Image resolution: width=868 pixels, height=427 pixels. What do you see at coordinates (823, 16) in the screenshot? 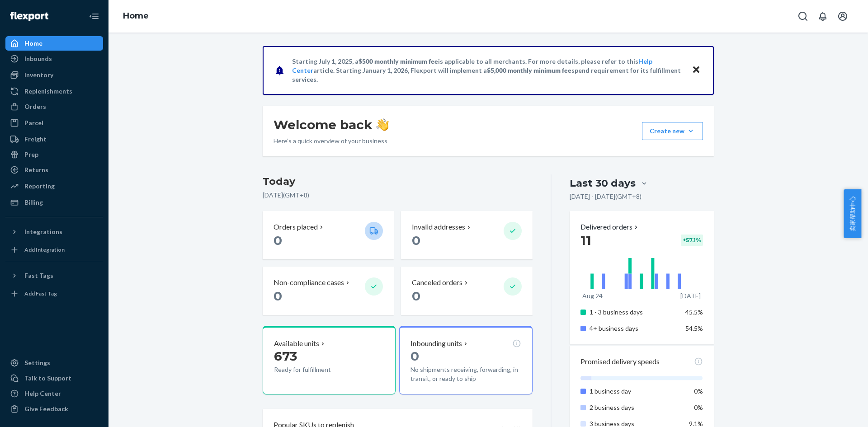
I see `button: Open notifications` at bounding box center [823, 16].